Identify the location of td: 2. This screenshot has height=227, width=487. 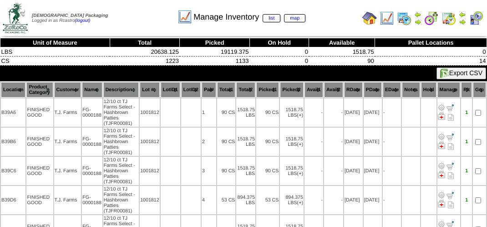
(209, 142).